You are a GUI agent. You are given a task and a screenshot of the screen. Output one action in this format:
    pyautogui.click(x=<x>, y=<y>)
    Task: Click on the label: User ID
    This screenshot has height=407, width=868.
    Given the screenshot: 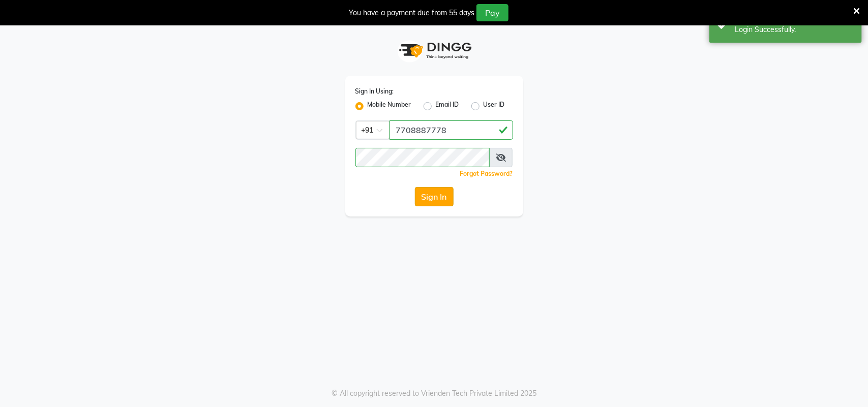 What is the action you would take?
    pyautogui.click(x=494, y=107)
    